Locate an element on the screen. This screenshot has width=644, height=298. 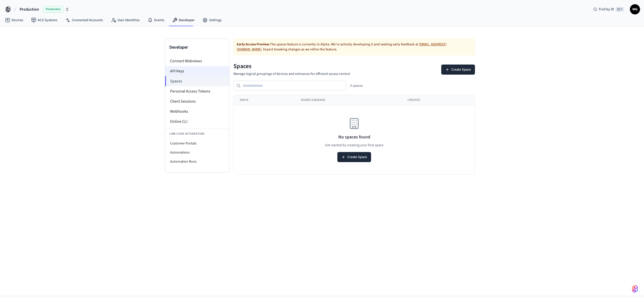
img: SeamLogoGradient.69752ec5.svg is located at coordinates (635, 288).